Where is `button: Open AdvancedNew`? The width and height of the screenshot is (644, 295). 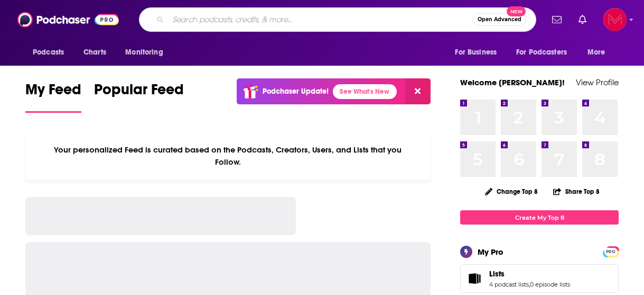
button: Open AdvancedNew is located at coordinates (500, 20).